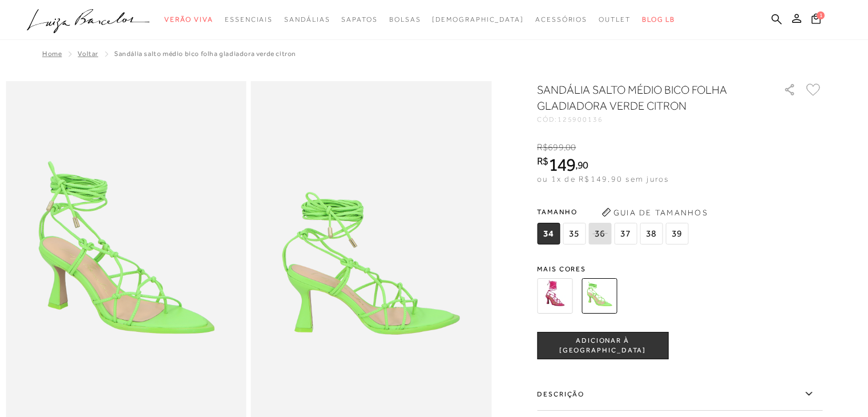 The width and height of the screenshot is (868, 417). Describe the element at coordinates (562, 165) in the screenshot. I see `span: 149` at that location.